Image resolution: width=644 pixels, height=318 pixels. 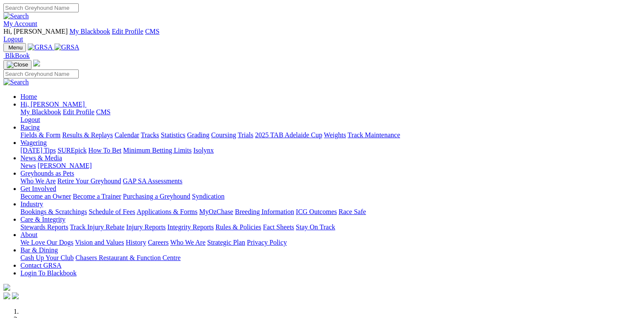 What do you see at coordinates (41, 157) in the screenshot?
I see `a: News & Media` at bounding box center [41, 157].